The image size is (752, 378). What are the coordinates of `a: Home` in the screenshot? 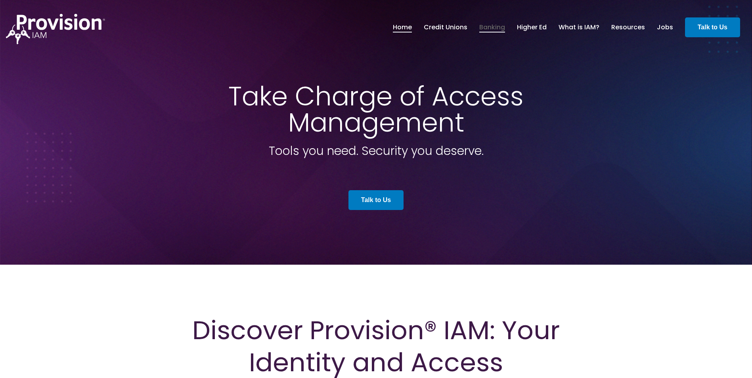 It's located at (402, 27).